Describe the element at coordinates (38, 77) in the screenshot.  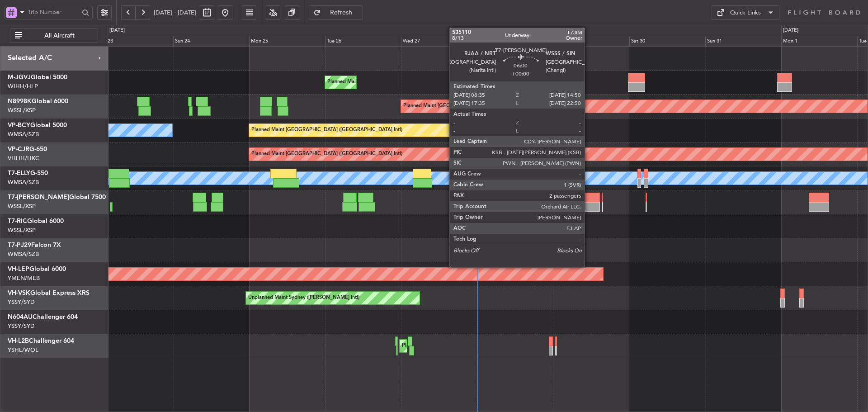
I see `a: M-JGVJGlobal 5000` at that location.